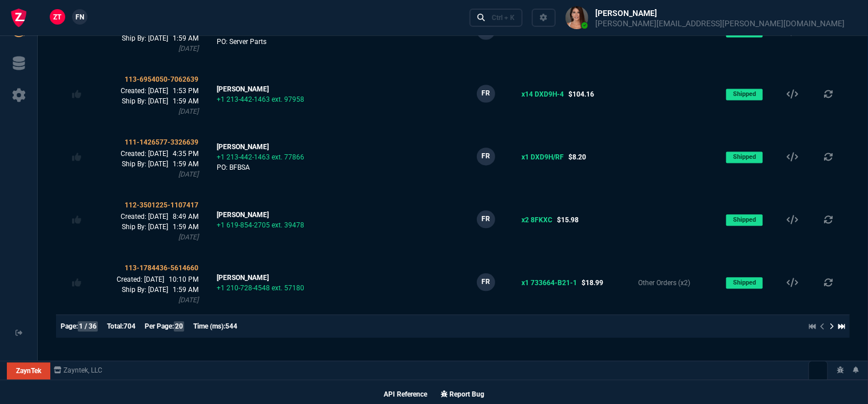  What do you see at coordinates (568, 220) in the screenshot?
I see `span: $15.98` at bounding box center [568, 220].